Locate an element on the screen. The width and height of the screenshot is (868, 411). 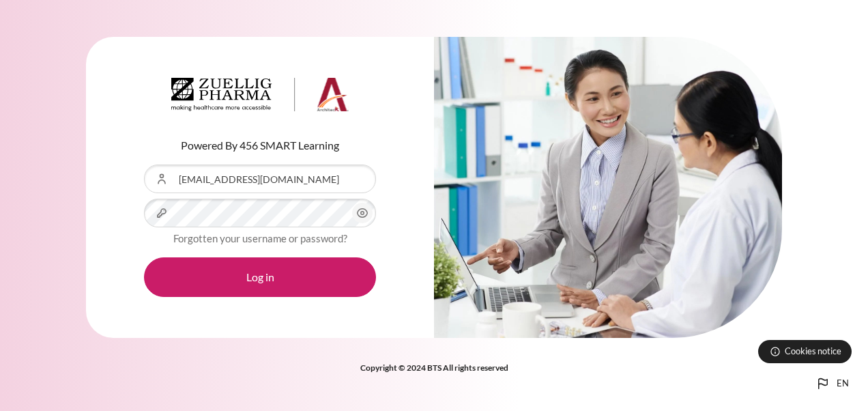
a: Forgotten your username or password? is located at coordinates (260, 238).